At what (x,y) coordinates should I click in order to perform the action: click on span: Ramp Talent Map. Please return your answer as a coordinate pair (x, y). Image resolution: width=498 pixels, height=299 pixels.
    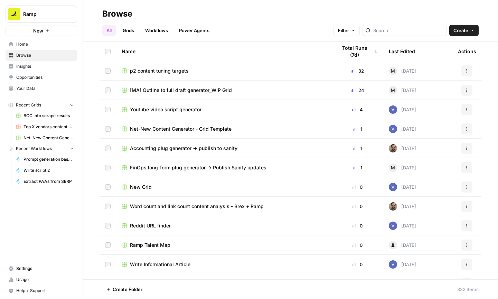
    Looking at the image, I should click on (150, 245).